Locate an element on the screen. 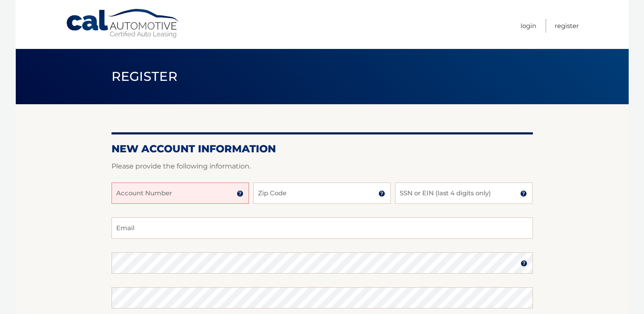 The width and height of the screenshot is (644, 314). a: Cal Automotive is located at coordinates (123, 24).